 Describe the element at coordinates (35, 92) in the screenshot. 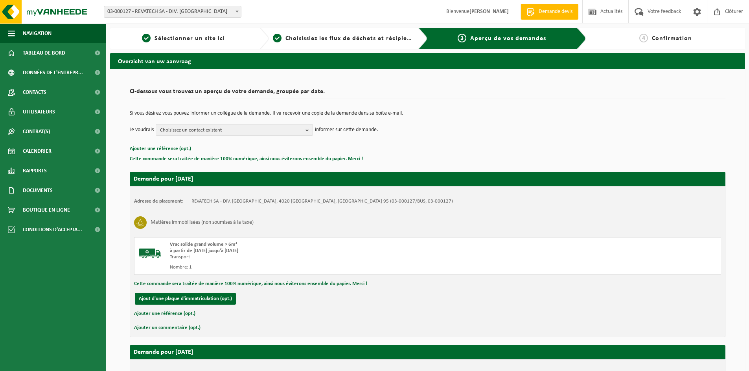

I see `span: Contacts` at that location.